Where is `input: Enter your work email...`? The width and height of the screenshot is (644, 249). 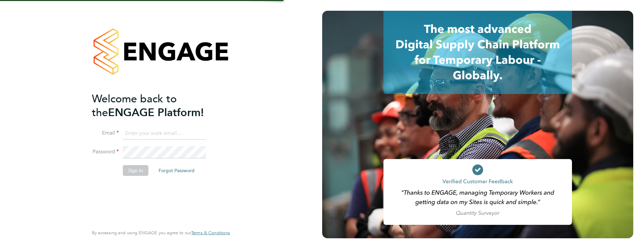
input: Enter your work email... is located at coordinates (165, 134).